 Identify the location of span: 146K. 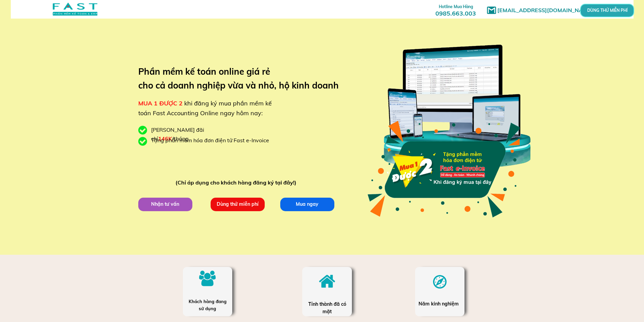
(165, 139).